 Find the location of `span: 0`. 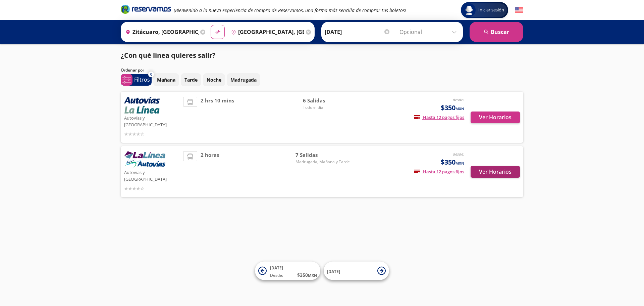

span: 0 is located at coordinates (151, 74).